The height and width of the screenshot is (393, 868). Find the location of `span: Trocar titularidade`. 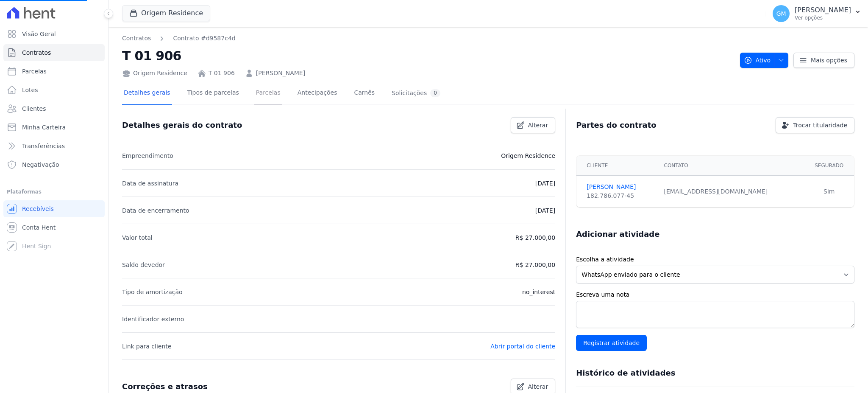

span: Trocar titularidade is located at coordinates (820, 125).